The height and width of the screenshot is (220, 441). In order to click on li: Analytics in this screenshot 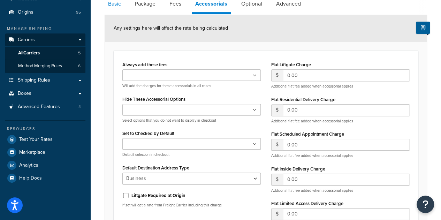, I will do `click(45, 165)`.